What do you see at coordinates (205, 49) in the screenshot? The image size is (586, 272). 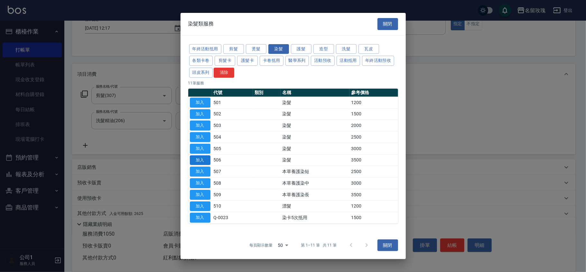 I see `button: 年終活動抵用` at bounding box center [205, 49].